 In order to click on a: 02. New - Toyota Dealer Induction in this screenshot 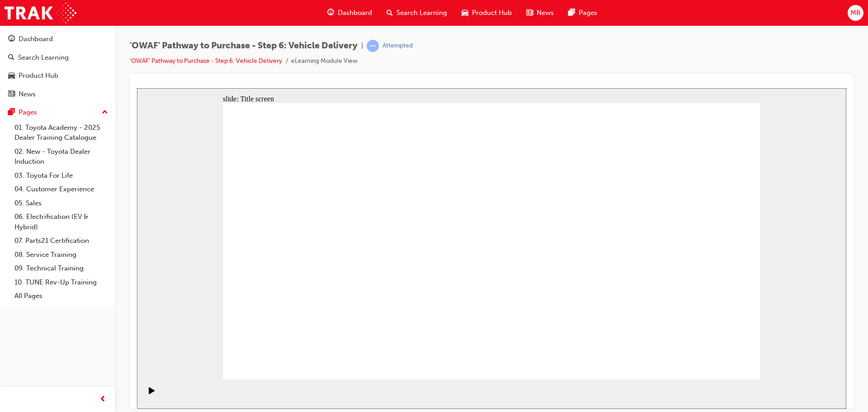, I will do `click(61, 156)`.